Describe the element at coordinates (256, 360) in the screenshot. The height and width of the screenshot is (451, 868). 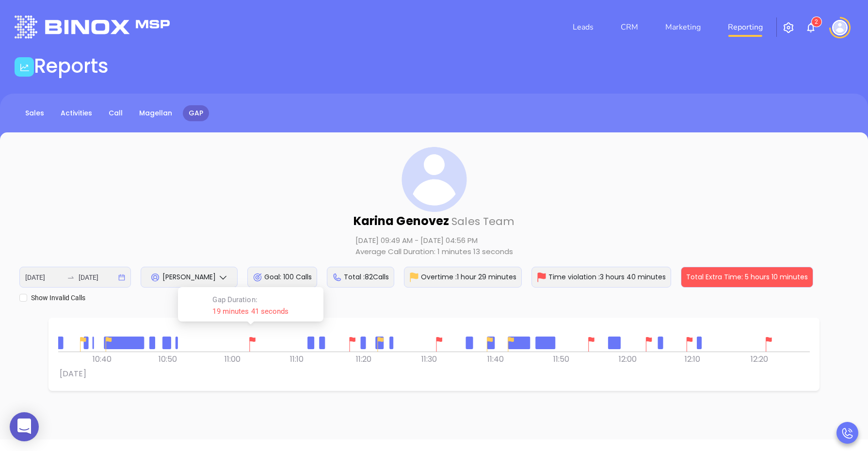
I see `div: 11:00` at that location.